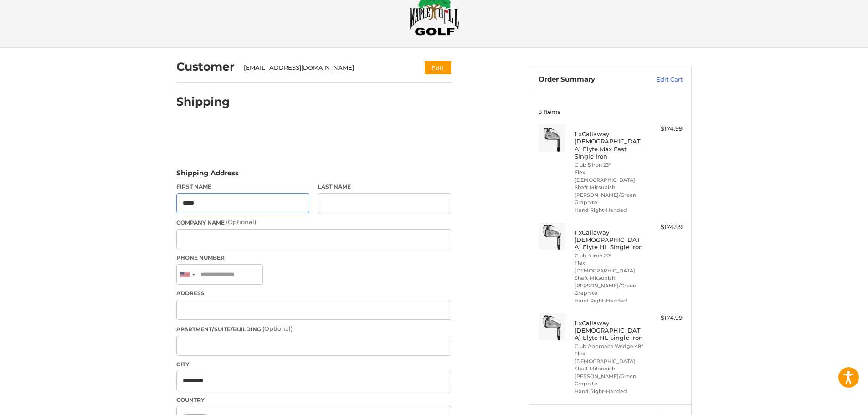  Describe the element at coordinates (243, 186) in the screenshot. I see `label: First Name` at that location.